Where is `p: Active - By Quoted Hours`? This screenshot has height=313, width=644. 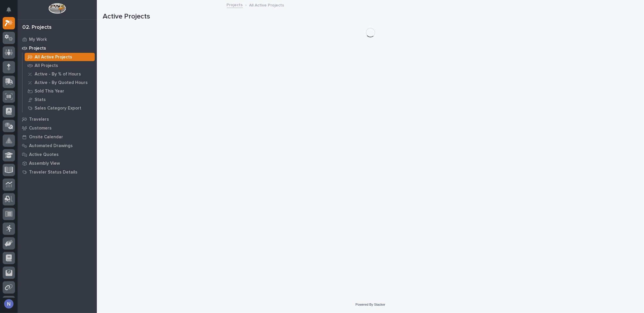 p: Active - By Quoted Hours is located at coordinates (61, 83).